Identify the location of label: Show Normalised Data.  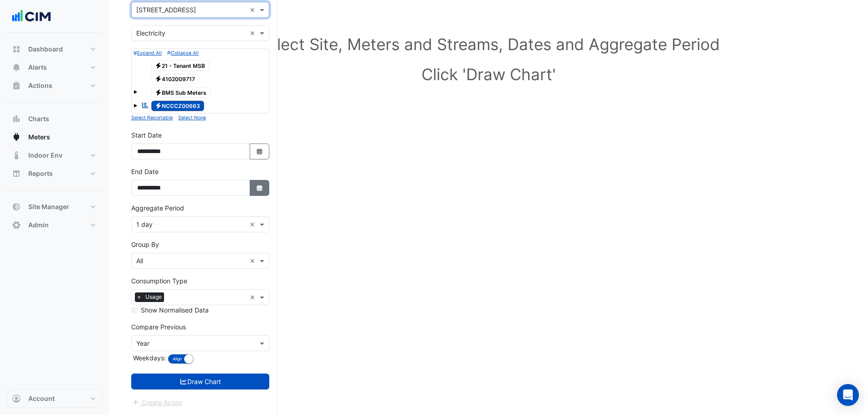
(175, 309).